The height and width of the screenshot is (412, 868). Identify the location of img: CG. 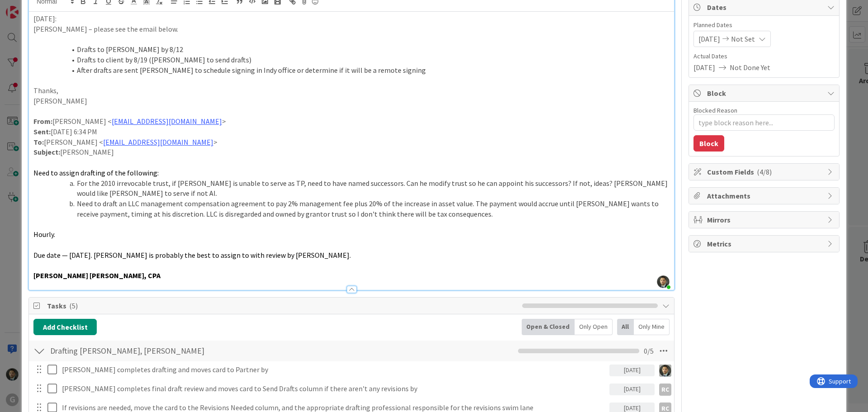
(665, 370).